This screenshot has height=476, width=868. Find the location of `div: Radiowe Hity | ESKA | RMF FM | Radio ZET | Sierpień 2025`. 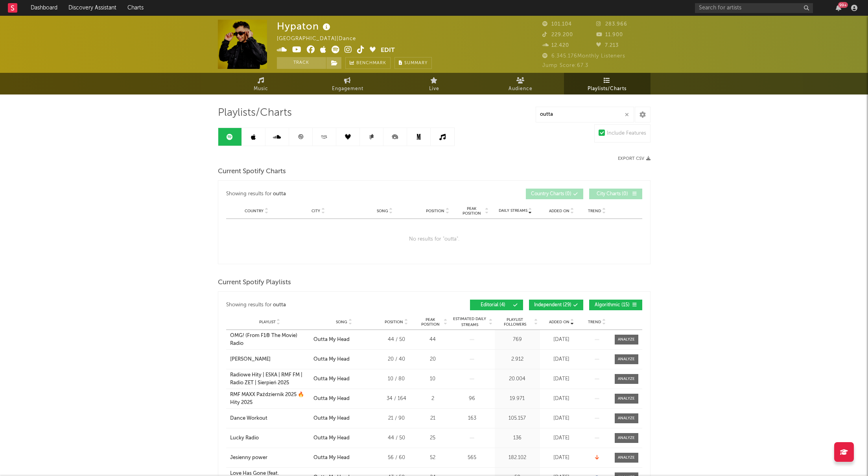

div: Radiowe Hity | ESKA | RMF FM | Radio ZET | Sierpień 2025 is located at coordinates (270, 379).